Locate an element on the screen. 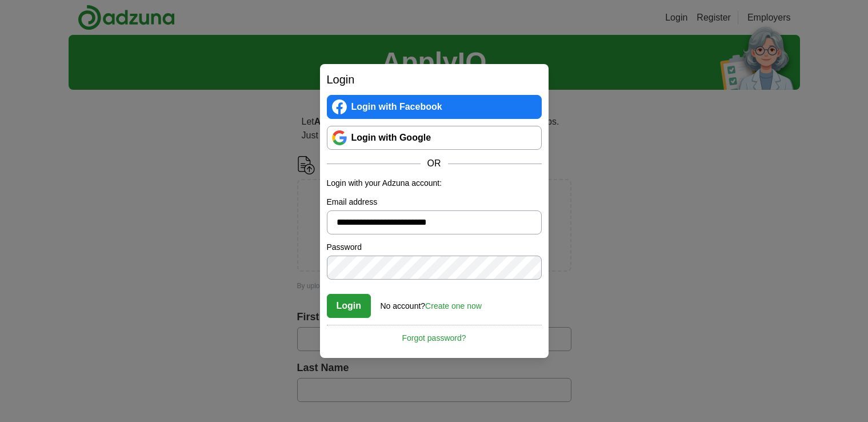 This screenshot has width=868, height=422. a: Create one now is located at coordinates (453, 306).